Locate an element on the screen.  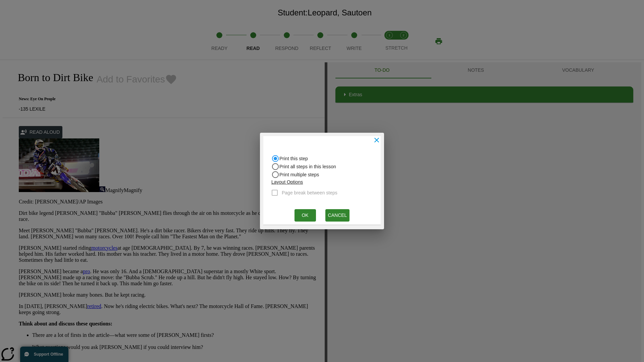
span: Print this step is located at coordinates (294, 158).